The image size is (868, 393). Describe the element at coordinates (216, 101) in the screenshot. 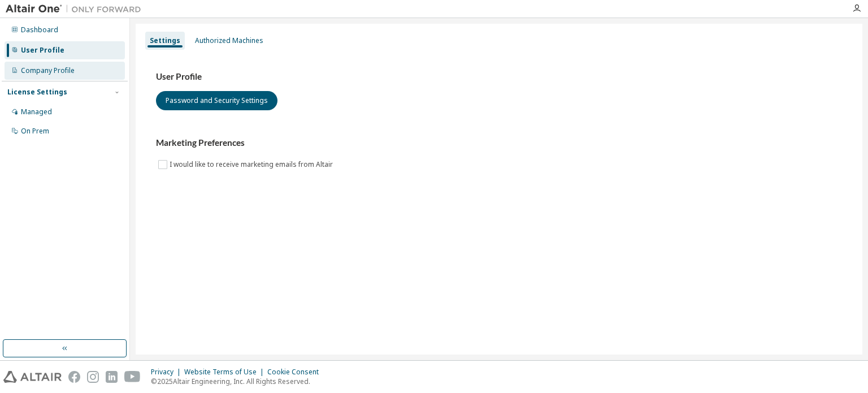

I see `button: Password and Security Settings` at that location.